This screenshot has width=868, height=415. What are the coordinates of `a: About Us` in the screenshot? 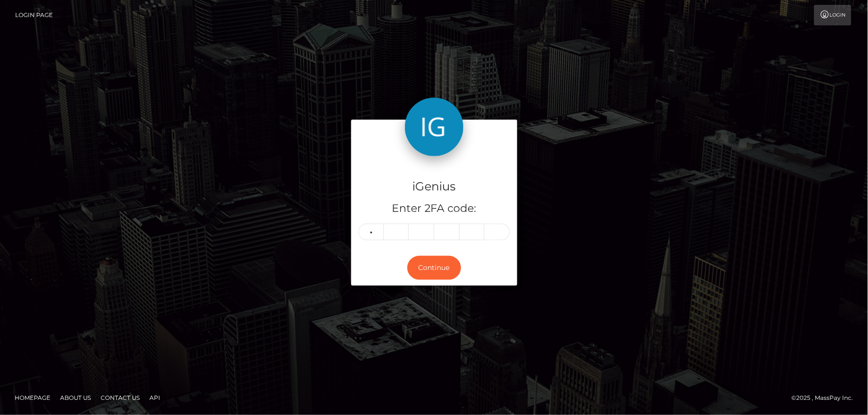 It's located at (75, 398).